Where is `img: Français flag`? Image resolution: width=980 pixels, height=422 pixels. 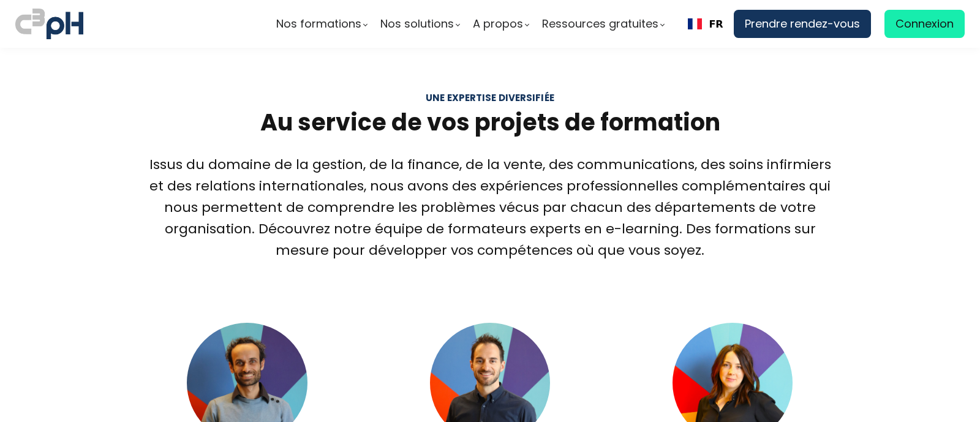
img: Français flag is located at coordinates (695, 24).